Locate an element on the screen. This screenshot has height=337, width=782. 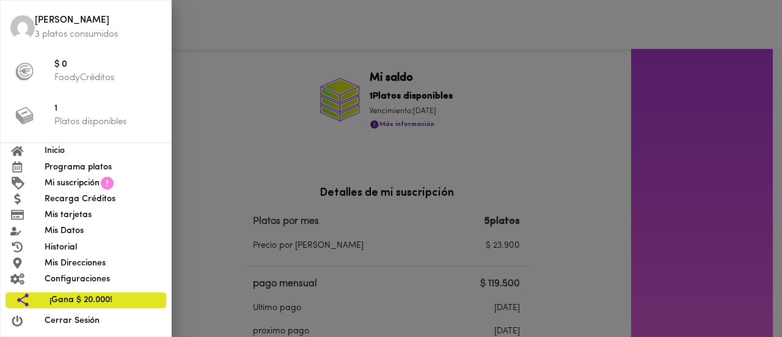
span: ¡Gana $ 20.000! is located at coordinates (103, 299).